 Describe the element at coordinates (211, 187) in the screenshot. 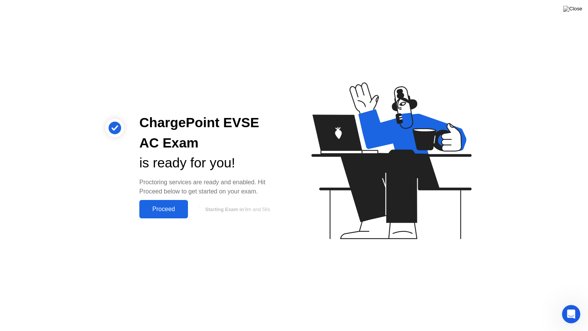

I see `div: Proctoring services are ready and enabled. Hit Proceed below to get started on your exam.` at that location.